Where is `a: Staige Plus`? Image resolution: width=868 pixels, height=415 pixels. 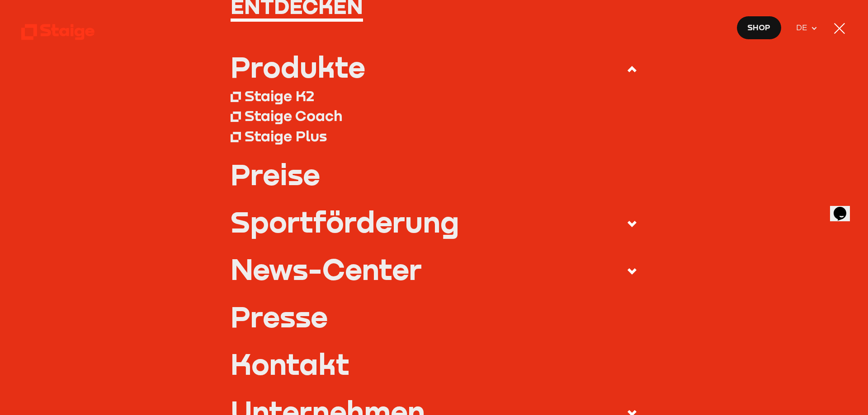 a: Staige Plus is located at coordinates (434, 136).